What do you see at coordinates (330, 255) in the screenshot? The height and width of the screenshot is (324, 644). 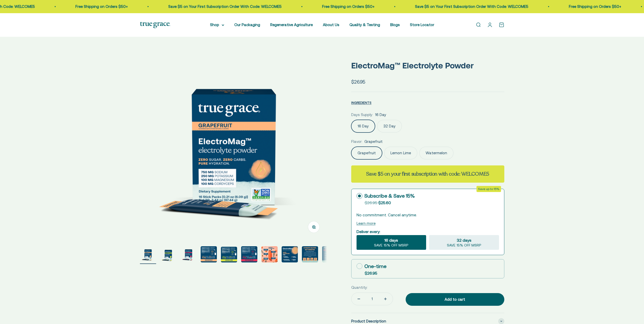 I see `button: Go to item 10` at bounding box center [330, 255].